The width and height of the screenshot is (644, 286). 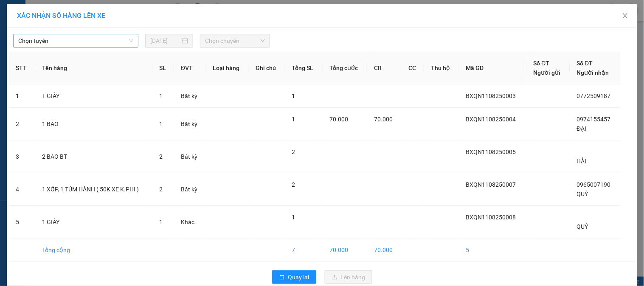 What do you see at coordinates (94, 250) in the screenshot?
I see `td: Tổng cộng` at bounding box center [94, 250].